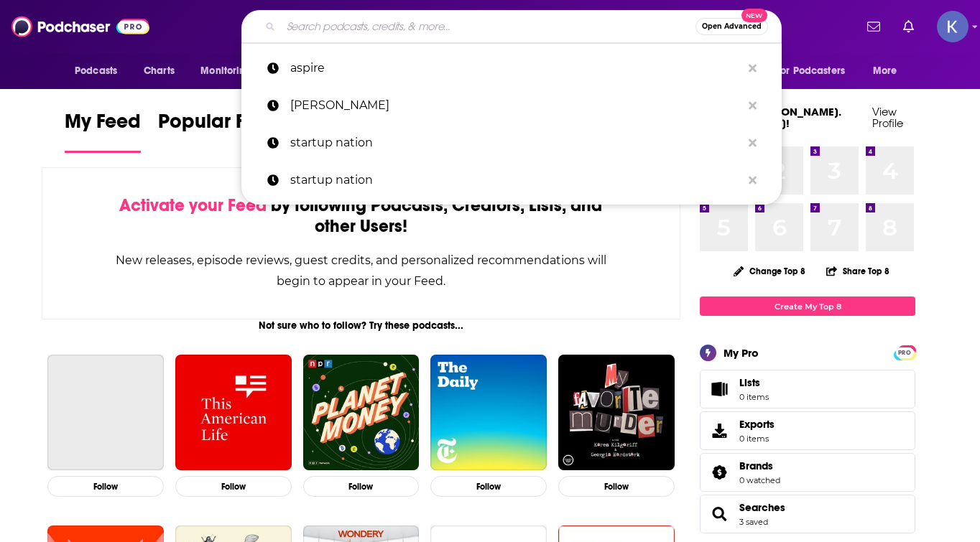  What do you see at coordinates (905, 353) in the screenshot?
I see `span: PRO` at bounding box center [905, 353].